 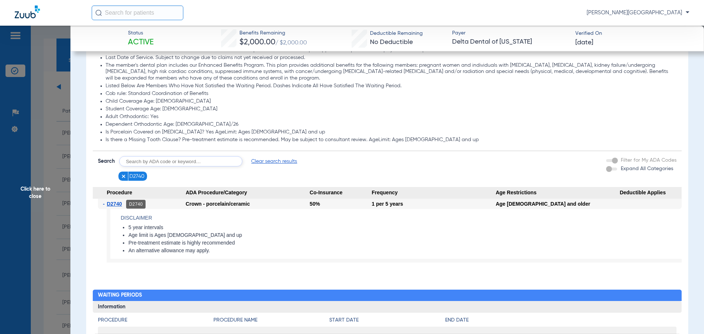 What do you see at coordinates (156, 320) in the screenshot?
I see `h4: Procedure` at bounding box center [156, 320].